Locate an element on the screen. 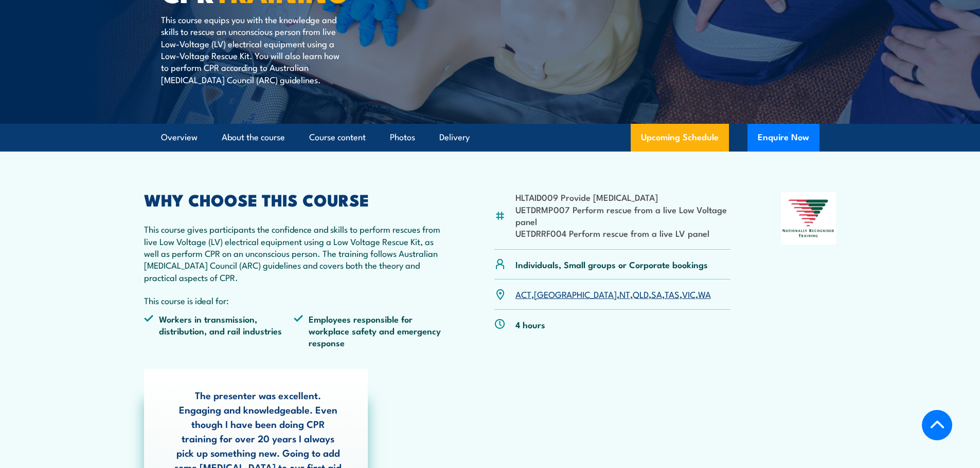 Image resolution: width=980 pixels, height=468 pixels. p: This course equips you with the knowledge and skills to rescue an unconscious person from live Lo... is located at coordinates (255, 49).